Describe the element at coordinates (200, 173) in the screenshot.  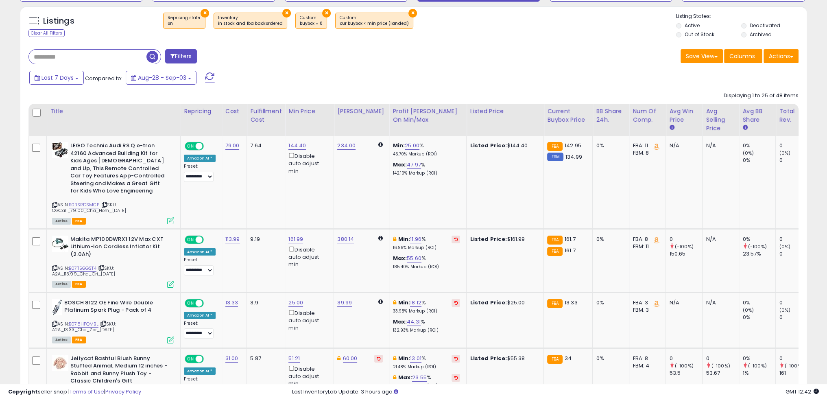
I see `div: Preset:` at that location.